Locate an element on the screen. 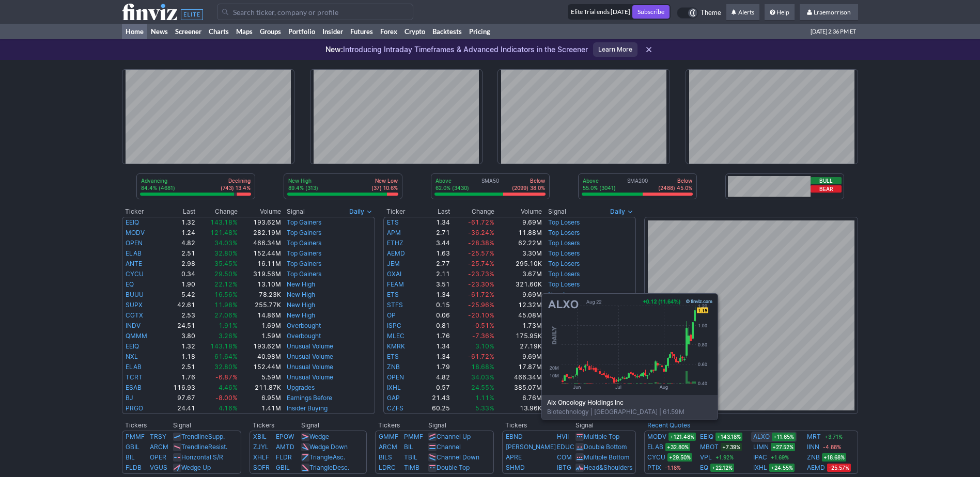 The image size is (980, 477). a: GMMF is located at coordinates (389, 436).